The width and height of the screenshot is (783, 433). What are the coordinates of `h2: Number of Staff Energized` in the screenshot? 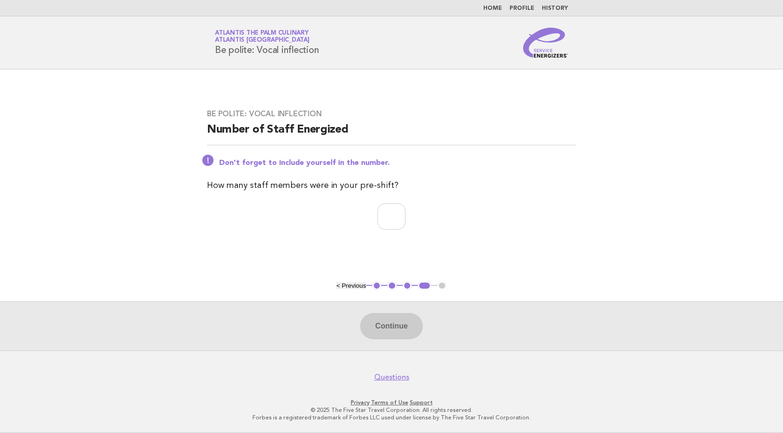 It's located at (392, 133).